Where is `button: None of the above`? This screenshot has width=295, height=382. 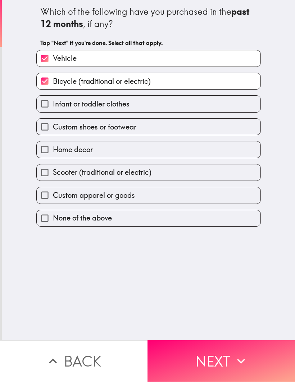
button: None of the above is located at coordinates (149, 218).